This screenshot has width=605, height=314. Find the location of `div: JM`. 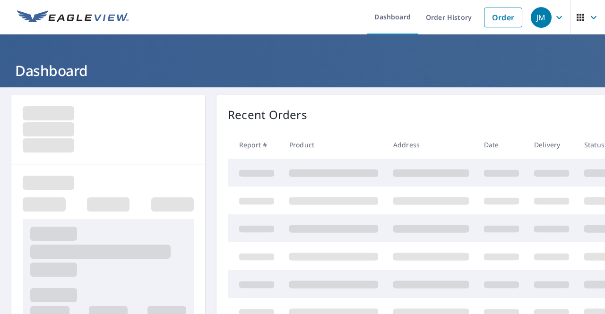

div: JM is located at coordinates (541, 17).